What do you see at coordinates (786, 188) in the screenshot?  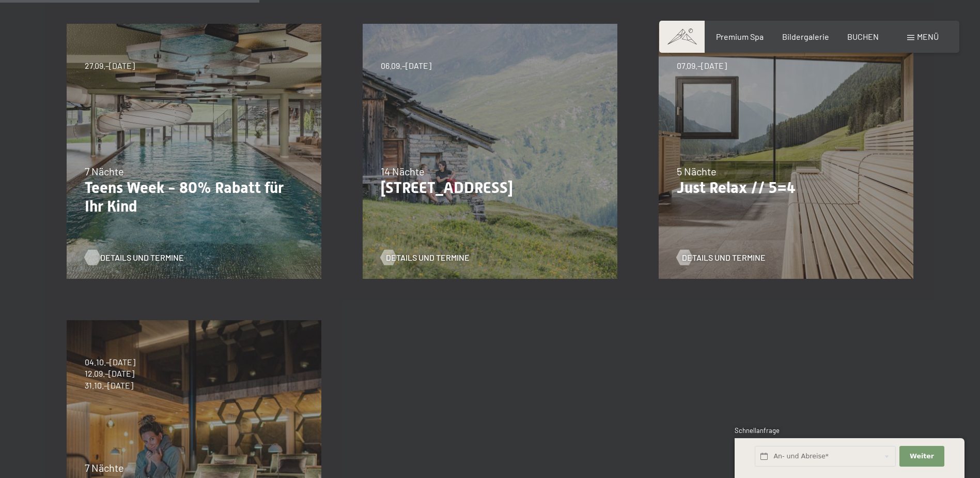 I see `p: Just Relax // 5=4` at bounding box center [786, 188].